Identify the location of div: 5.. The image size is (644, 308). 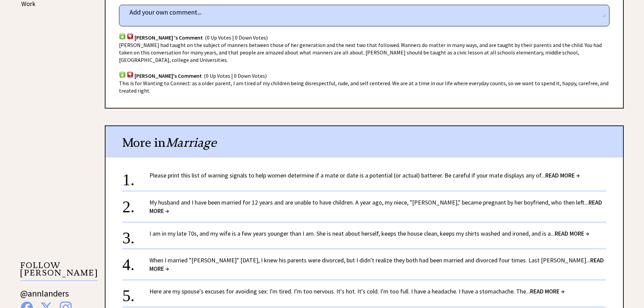
(136, 293).